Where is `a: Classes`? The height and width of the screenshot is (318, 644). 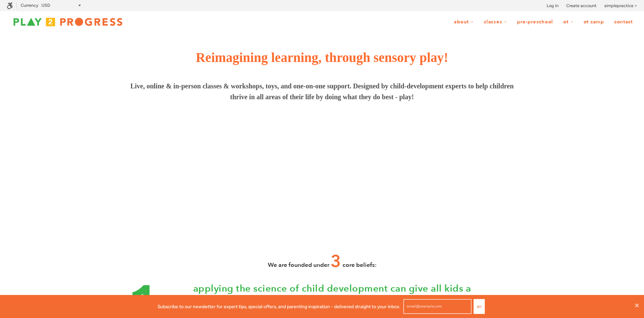 a: Classes is located at coordinates (496, 22).